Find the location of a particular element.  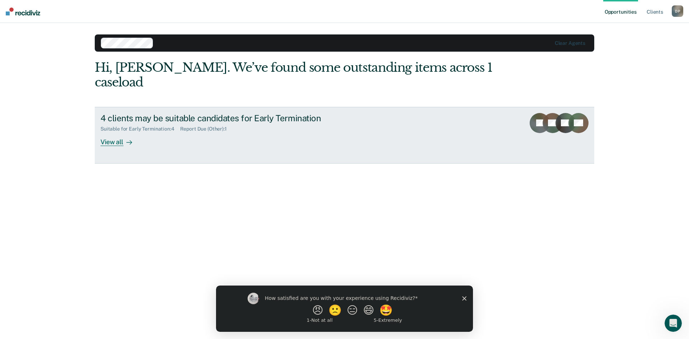

div: 1 - Not at all is located at coordinates (83, 34).